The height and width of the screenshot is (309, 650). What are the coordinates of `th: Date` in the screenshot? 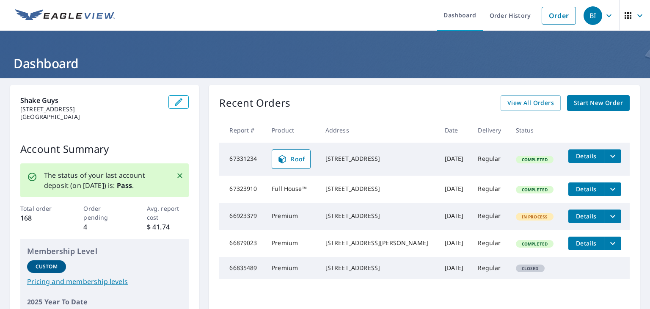 It's located at (455, 130).